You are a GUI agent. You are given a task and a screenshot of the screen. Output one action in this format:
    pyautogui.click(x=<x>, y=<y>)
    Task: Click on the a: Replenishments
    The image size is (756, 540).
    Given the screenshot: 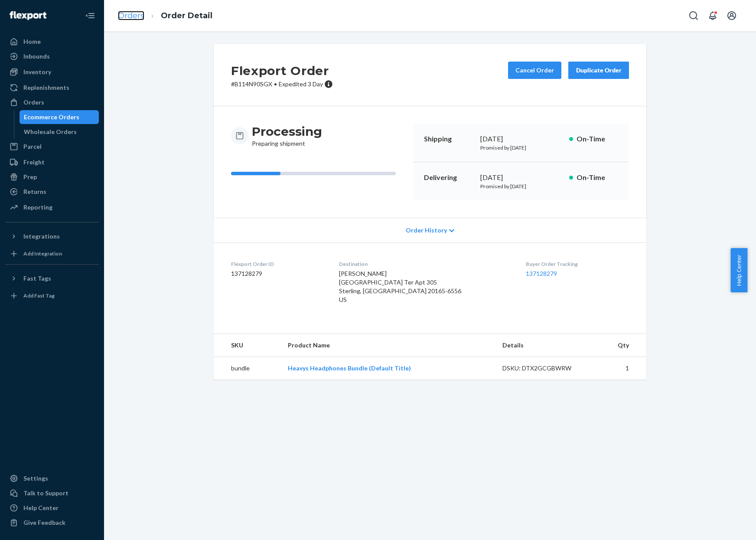 What is the action you would take?
    pyautogui.click(x=52, y=88)
    